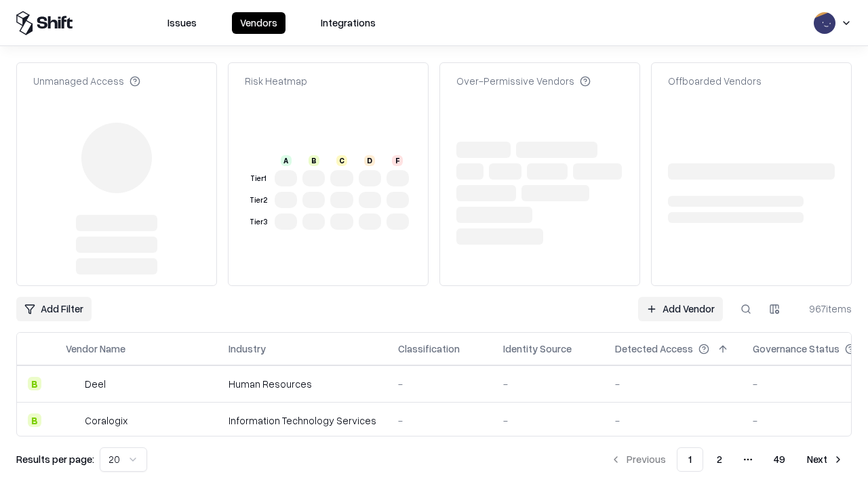 The width and height of the screenshot is (868, 488). I want to click on button: Next, so click(826, 460).